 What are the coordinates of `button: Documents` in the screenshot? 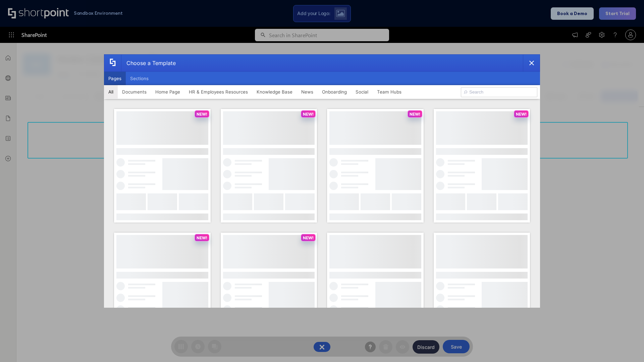 It's located at (134, 92).